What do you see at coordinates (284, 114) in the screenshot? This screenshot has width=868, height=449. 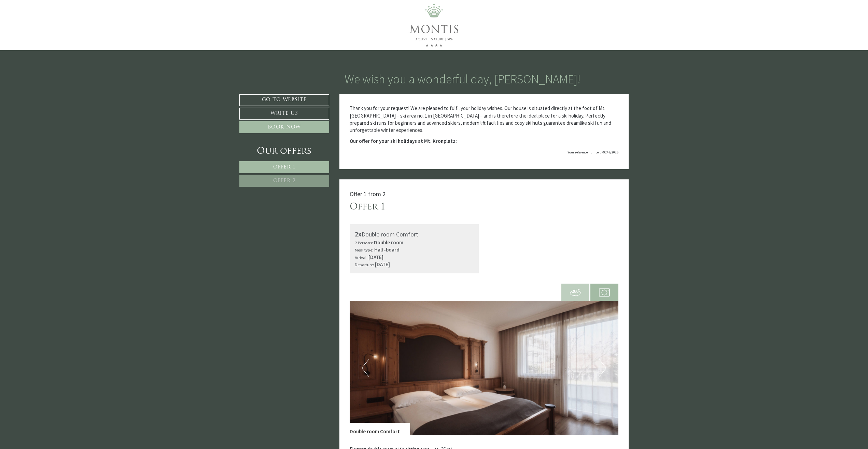 I see `a: Write us` at bounding box center [284, 114].